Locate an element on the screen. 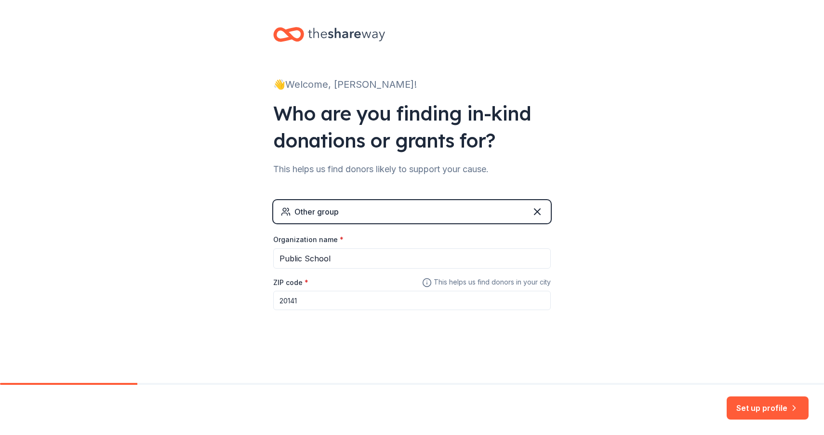  input: 12345 (U.S. only) is located at coordinates (412, 300).